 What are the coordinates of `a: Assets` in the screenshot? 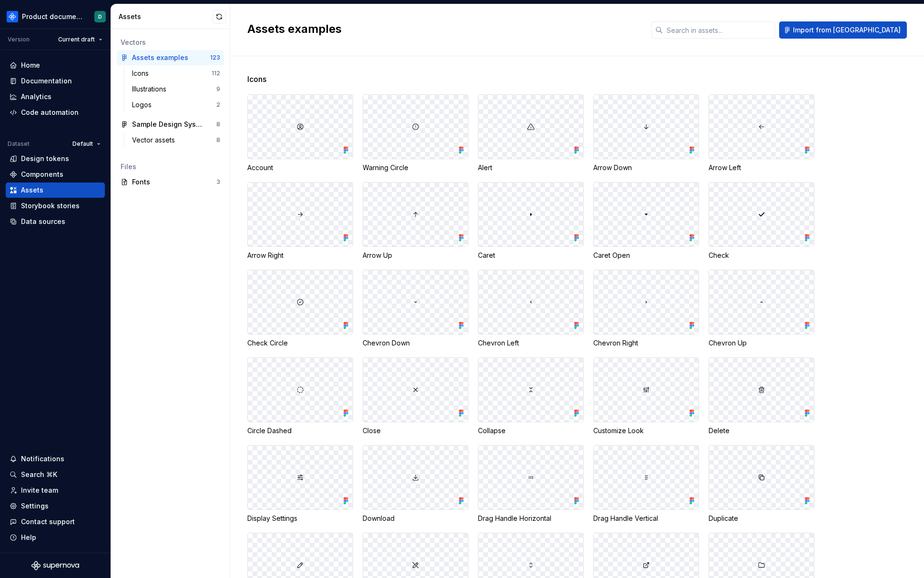 It's located at (55, 190).